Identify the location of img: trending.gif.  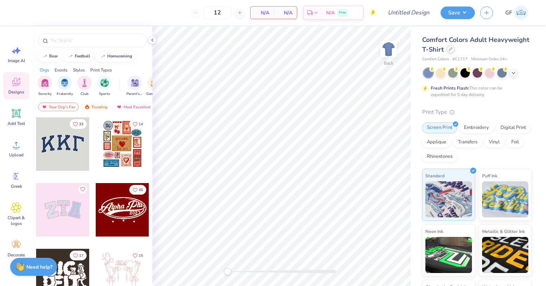
(87, 107).